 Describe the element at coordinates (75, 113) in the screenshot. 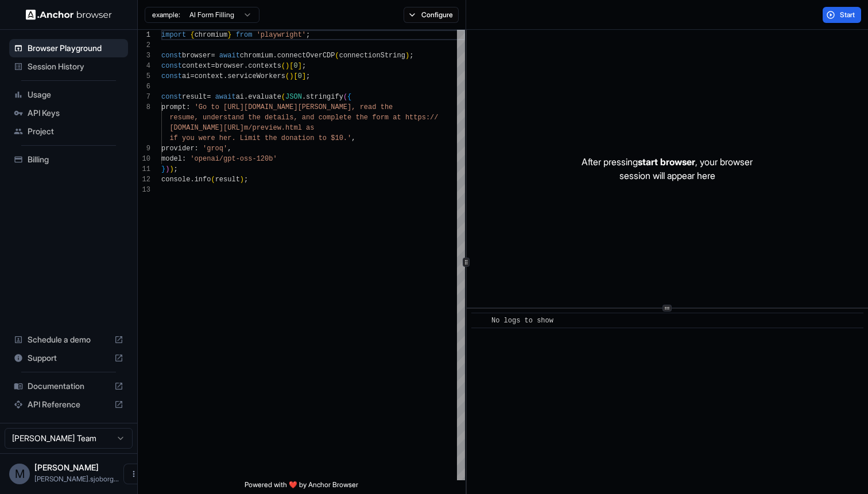

I see `span: API Keys` at that location.